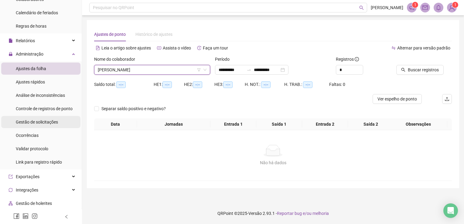  I want to click on span: filter, so click(199, 70).